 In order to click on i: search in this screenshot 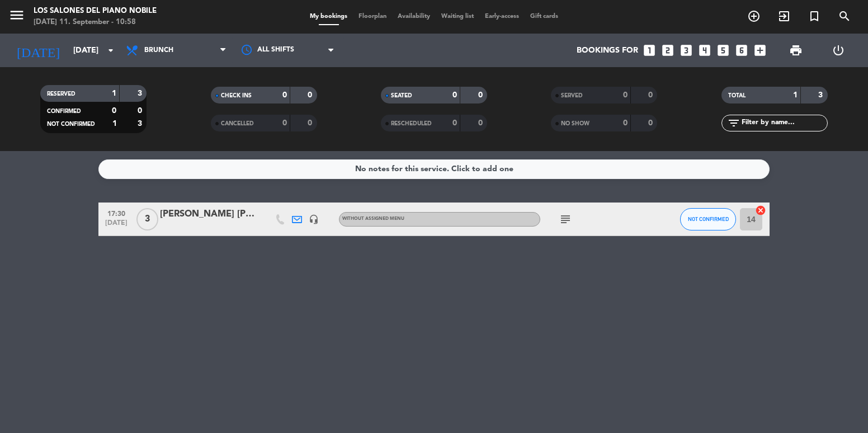, I will do `click(845, 16)`.